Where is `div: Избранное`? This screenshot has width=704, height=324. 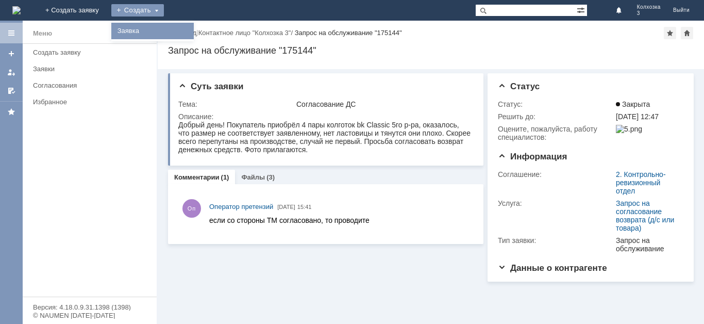 div: Избранное is located at coordinates (86, 101).